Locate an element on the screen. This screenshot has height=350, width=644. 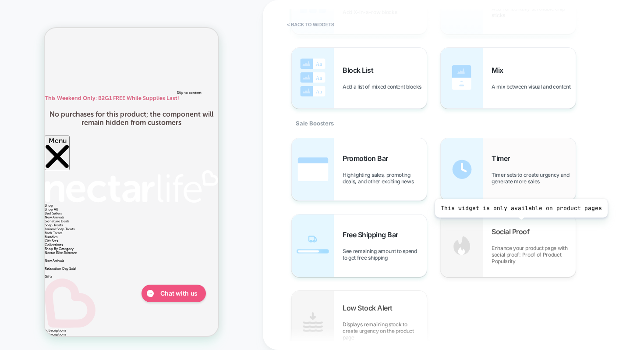
span: Highlighting sales, promoting deals, and other exciting news is located at coordinates (384, 178).